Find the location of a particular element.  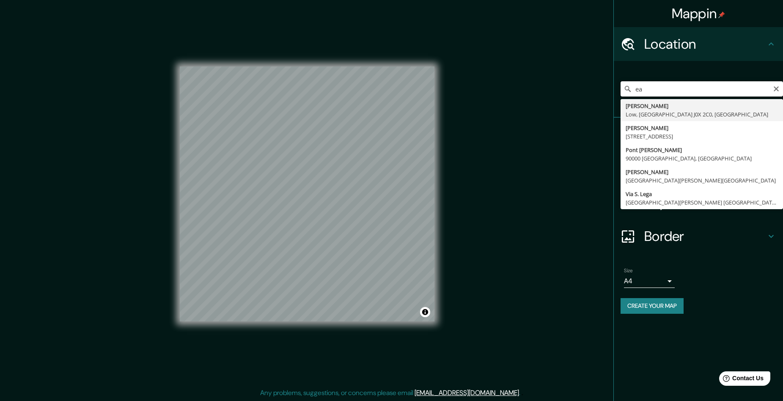

input: Pick your city or area is located at coordinates (702, 89).